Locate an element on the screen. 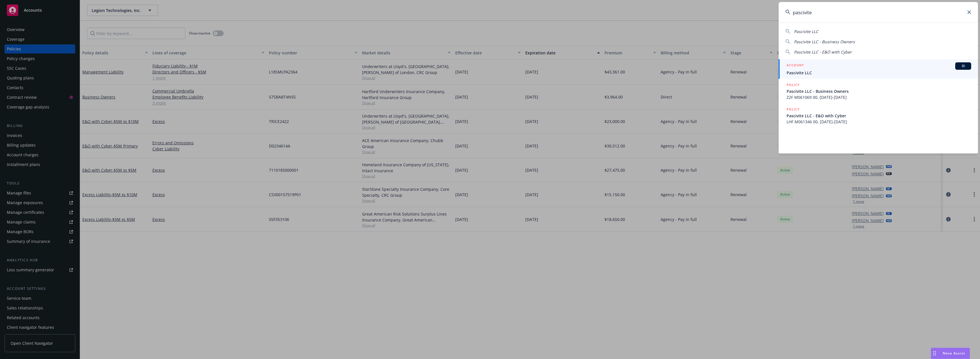 The width and height of the screenshot is (980, 359). span: Nova Assist is located at coordinates (954, 353).